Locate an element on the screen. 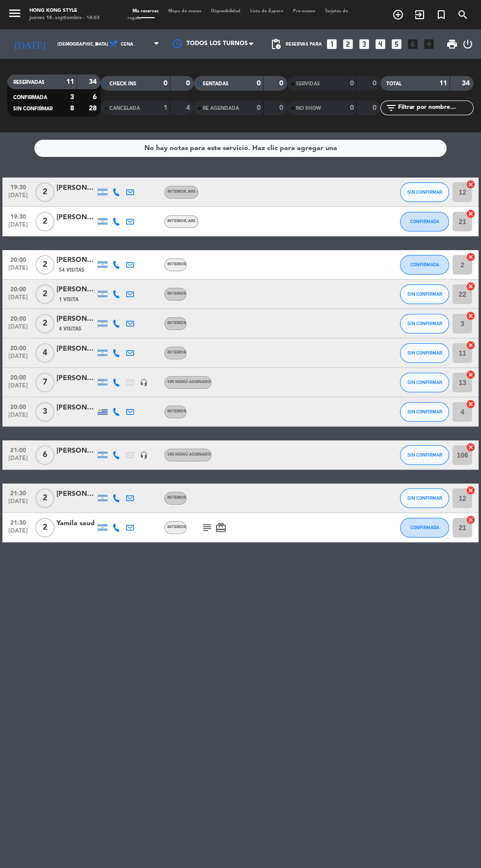 Image resolution: width=481 pixels, height=868 pixels. button: menu is located at coordinates (14, 14).